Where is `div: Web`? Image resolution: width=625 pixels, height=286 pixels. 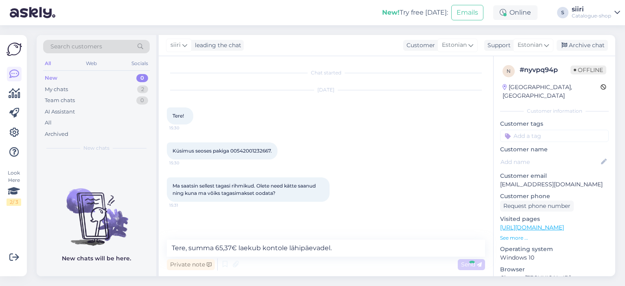 div: Web is located at coordinates (91, 63).